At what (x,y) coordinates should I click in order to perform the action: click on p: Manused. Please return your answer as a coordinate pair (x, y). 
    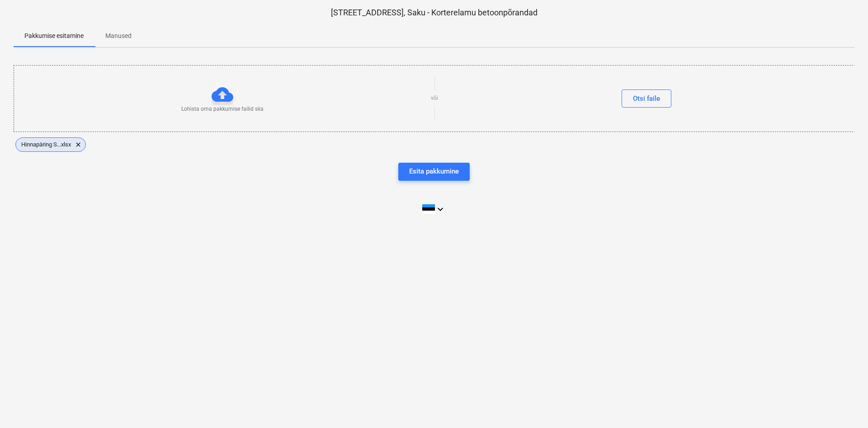
    Looking at the image, I should click on (119, 35).